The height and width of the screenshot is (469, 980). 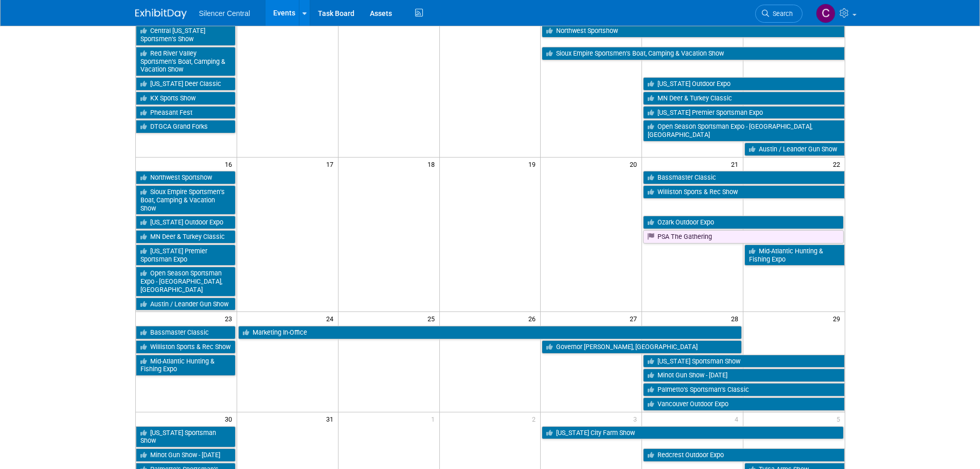 What do you see at coordinates (533, 318) in the screenshot?
I see `span: 26` at bounding box center [533, 318].